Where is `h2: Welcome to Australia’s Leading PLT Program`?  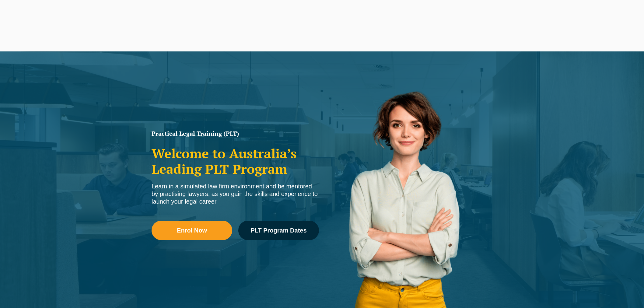
h2: Welcome to Australia’s Leading PLT Program is located at coordinates (235, 161).